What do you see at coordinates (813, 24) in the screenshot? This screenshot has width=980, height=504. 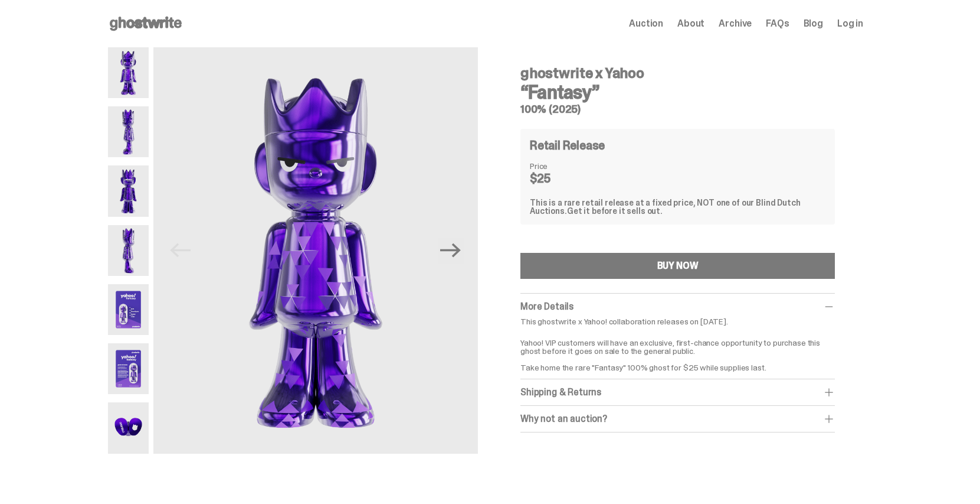 I see `a: Blog` at bounding box center [813, 24].